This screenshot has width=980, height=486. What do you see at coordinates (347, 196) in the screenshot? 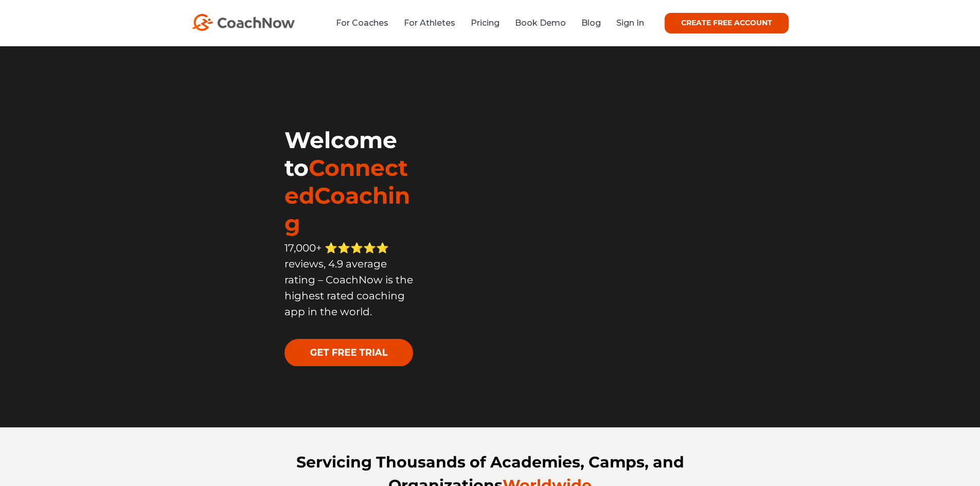
I see `span: ConnectedCoaching` at bounding box center [347, 196].